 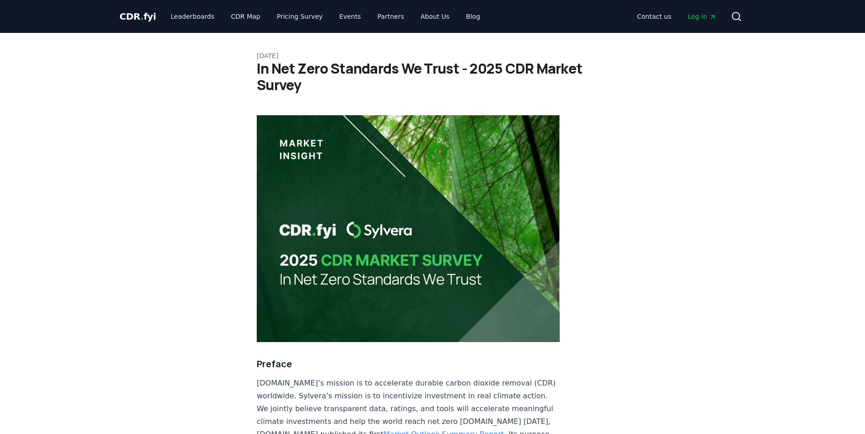 What do you see at coordinates (193, 16) in the screenshot?
I see `a: Leaderboards` at bounding box center [193, 16].